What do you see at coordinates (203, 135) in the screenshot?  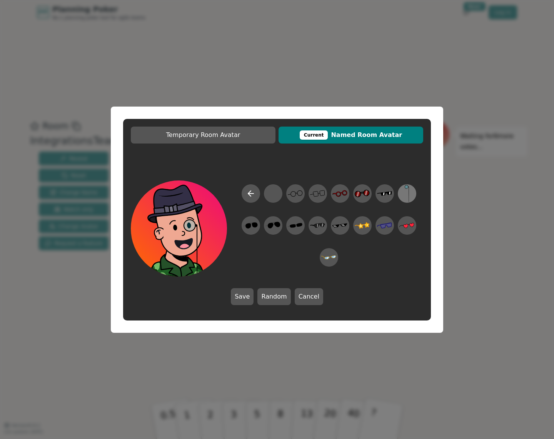 I see `button: Temporary Room Avatar` at bounding box center [203, 135].